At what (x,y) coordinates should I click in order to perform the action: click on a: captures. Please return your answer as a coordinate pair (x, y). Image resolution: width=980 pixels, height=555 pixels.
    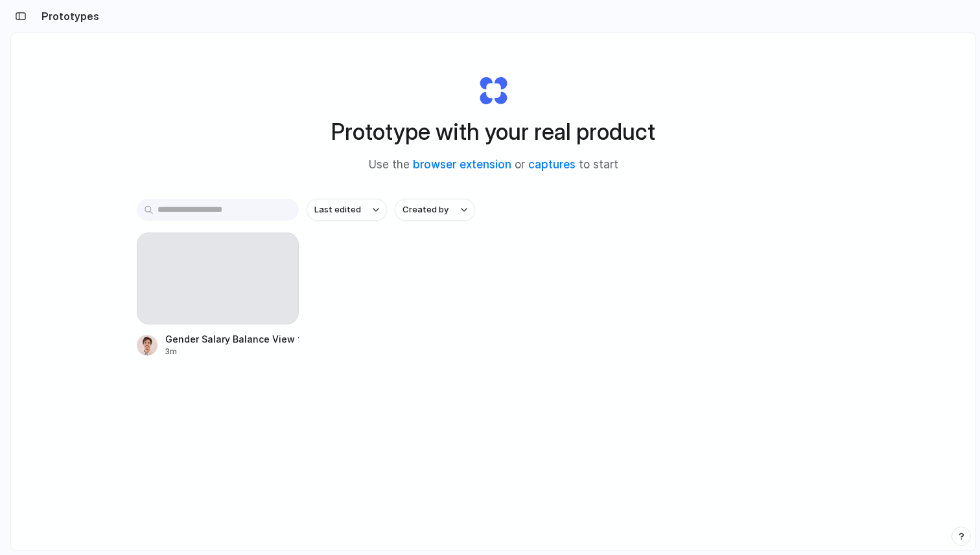
    Looking at the image, I should click on (551, 165).